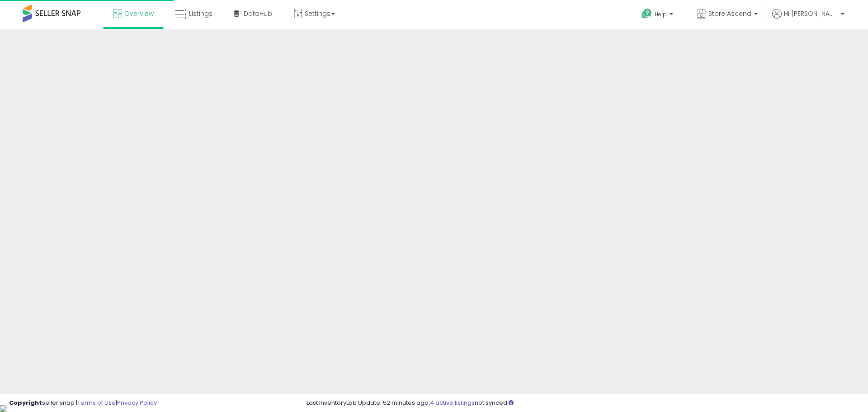  What do you see at coordinates (583, 403) in the screenshot?
I see `div: Last InventoryLab Update: 52 minutes ago, not synced.` at bounding box center [583, 403].